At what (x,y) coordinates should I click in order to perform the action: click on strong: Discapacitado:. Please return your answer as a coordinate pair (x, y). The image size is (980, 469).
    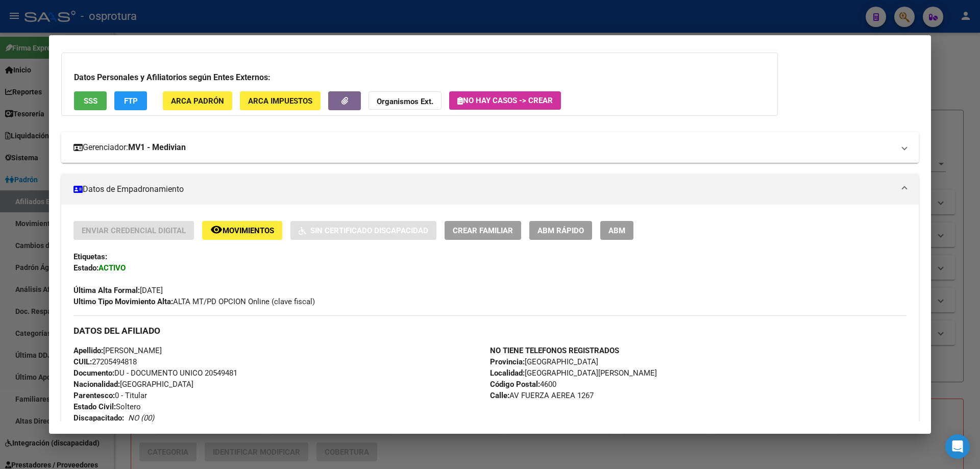
    Looking at the image, I should click on (99, 418).